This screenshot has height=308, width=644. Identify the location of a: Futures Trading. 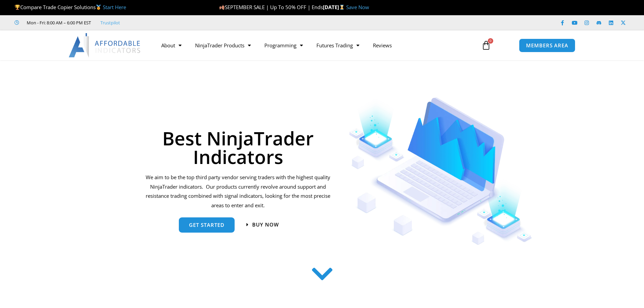
(338, 45).